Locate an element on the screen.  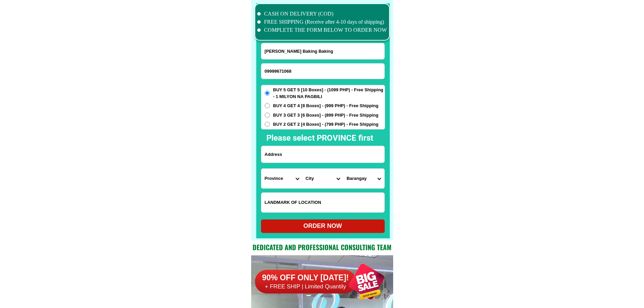
input: Input phone_number is located at coordinates (323, 71).